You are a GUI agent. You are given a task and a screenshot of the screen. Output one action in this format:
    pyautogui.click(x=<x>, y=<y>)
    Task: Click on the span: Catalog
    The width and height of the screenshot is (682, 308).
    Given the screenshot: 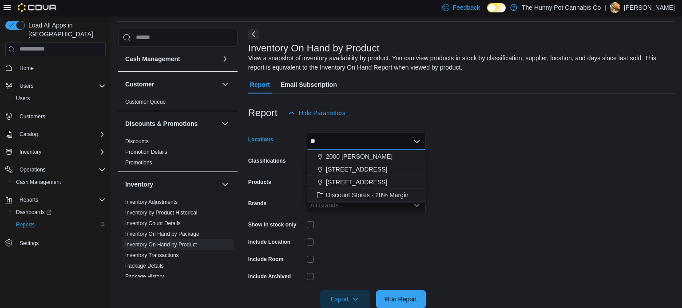 What is the action you would take?
    pyautogui.click(x=28, y=134)
    